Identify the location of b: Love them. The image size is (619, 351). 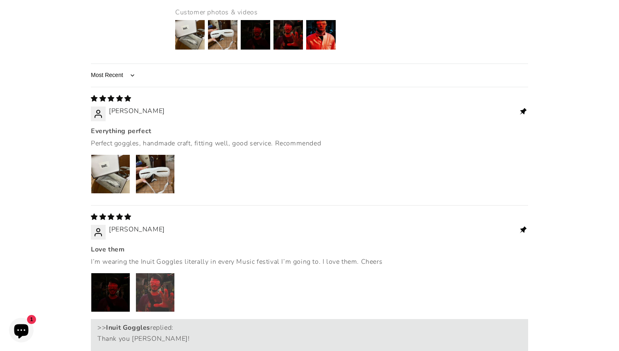
(310, 249).